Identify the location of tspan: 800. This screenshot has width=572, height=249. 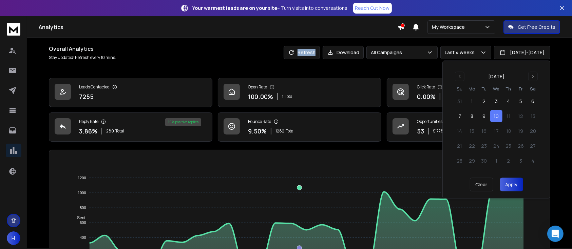
(83, 208).